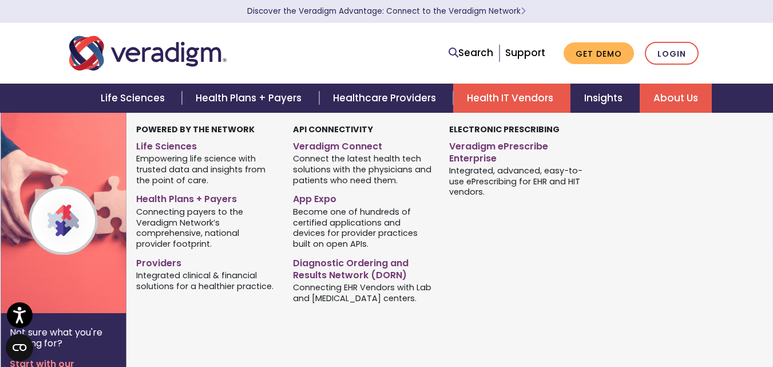  Describe the element at coordinates (333, 129) in the screenshot. I see `strong: API Connectivity` at that location.